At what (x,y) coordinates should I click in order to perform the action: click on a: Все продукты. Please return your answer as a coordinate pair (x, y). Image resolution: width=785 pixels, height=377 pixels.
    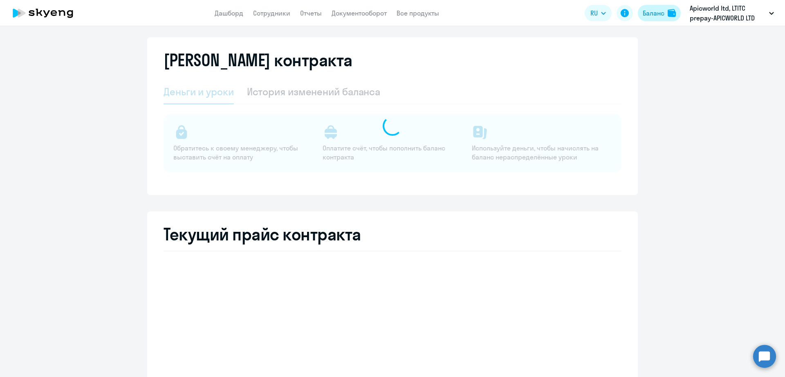
    Looking at the image, I should click on (418, 13).